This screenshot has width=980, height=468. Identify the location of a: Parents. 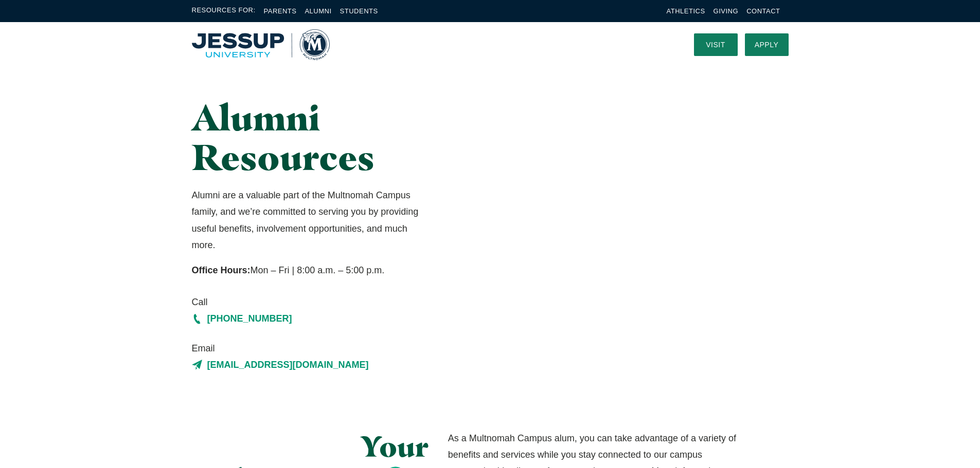
(280, 11).